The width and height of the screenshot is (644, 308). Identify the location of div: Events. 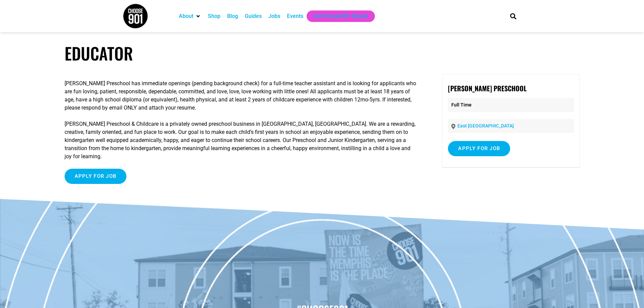
(295, 16).